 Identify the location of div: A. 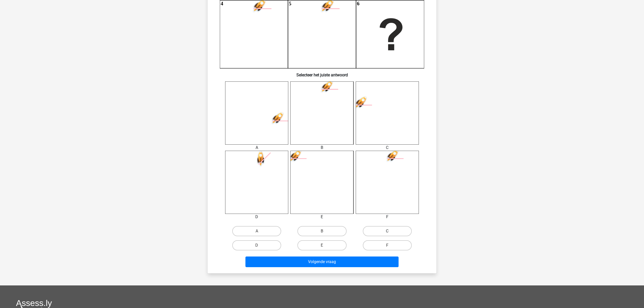
(256, 147).